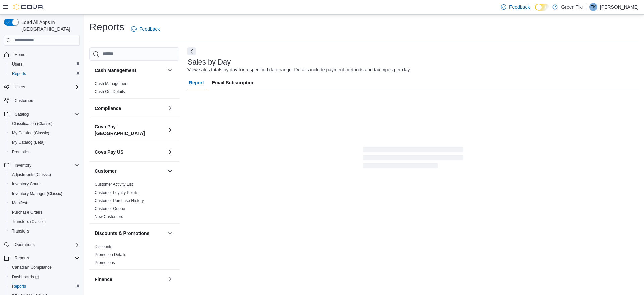 This screenshot has width=644, height=295. Describe the element at coordinates (45, 184) in the screenshot. I see `button: Inventory Count` at that location.